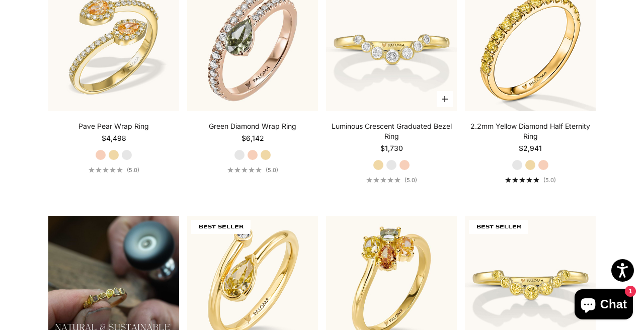 The width and height of the screenshot is (644, 330). What do you see at coordinates (530, 131) in the screenshot?
I see `a: 2.2mm Yellow Diamond Half Eternity Ring` at bounding box center [530, 131].